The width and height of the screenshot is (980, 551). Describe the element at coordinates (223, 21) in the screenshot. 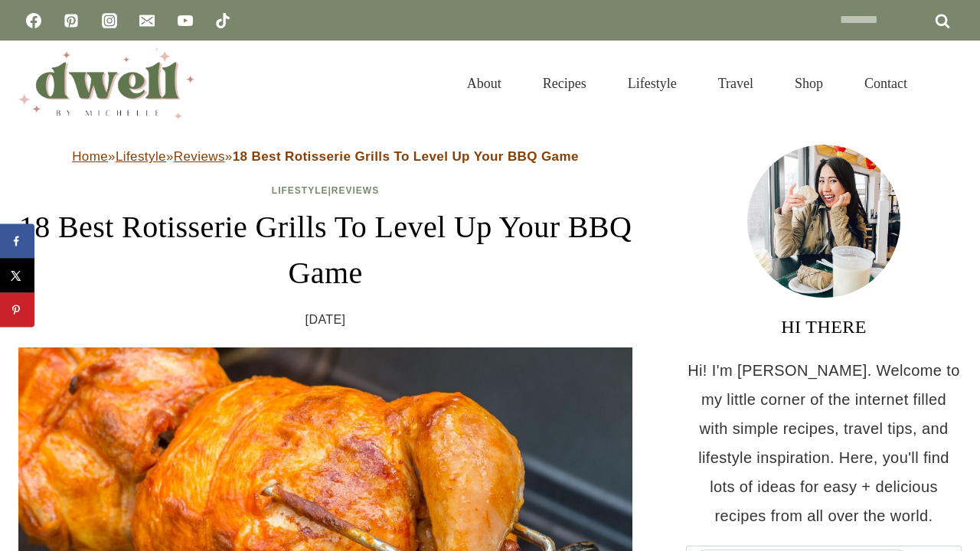

I see `a: TikTok` at that location.